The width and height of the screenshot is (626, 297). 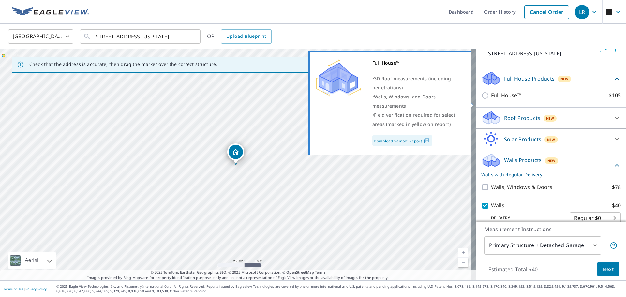 I want to click on p: $78, so click(x=616, y=187).